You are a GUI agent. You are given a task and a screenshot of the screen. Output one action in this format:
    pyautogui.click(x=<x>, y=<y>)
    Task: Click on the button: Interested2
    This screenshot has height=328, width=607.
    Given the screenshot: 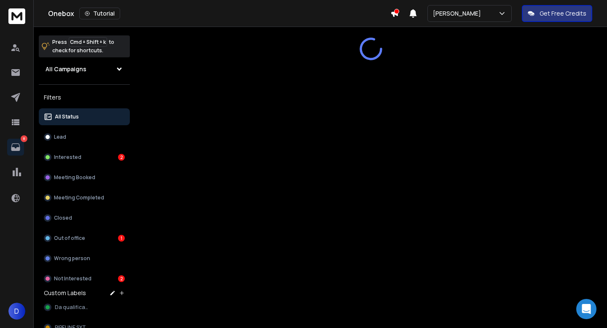 What is the action you would take?
    pyautogui.click(x=84, y=157)
    